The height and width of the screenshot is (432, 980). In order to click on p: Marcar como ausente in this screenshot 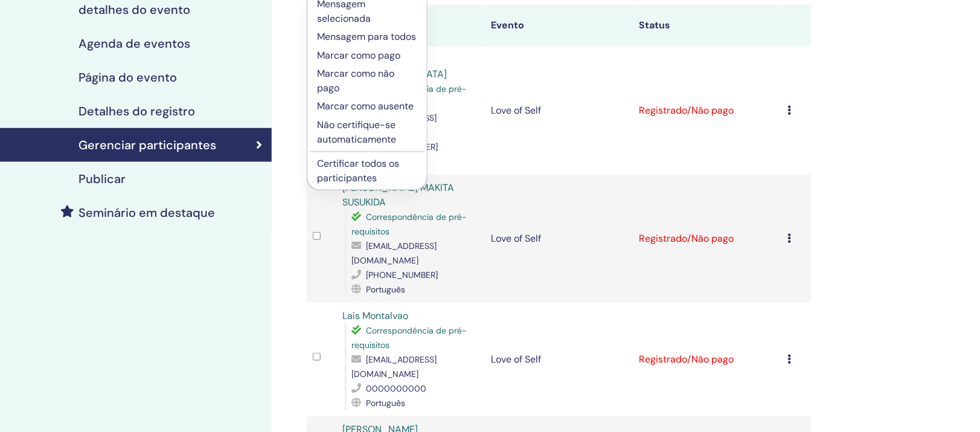, I will do `click(367, 107)`.